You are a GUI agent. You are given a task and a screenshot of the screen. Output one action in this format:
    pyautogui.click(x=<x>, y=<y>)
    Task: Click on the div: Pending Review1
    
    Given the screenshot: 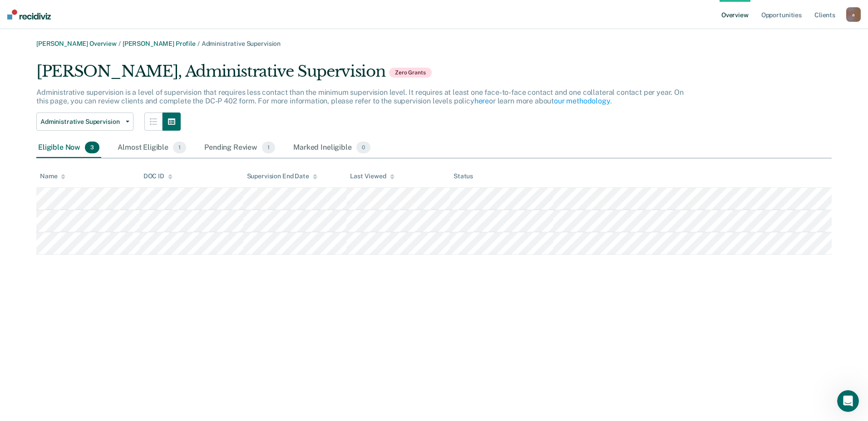 What is the action you would take?
    pyautogui.click(x=240, y=148)
    